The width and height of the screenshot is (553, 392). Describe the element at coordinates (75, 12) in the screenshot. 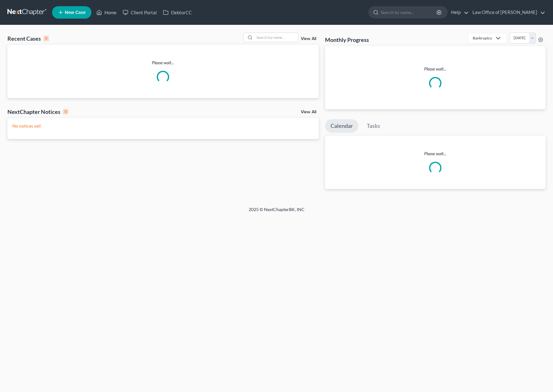

I see `span: New Case` at that location.